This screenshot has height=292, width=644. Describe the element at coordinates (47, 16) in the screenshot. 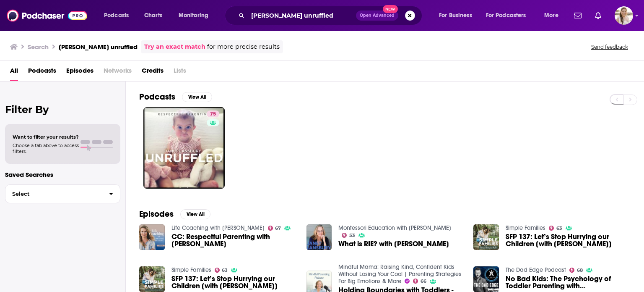

I see `img: Podchaser - Follow, Share and Rate Podcasts` at that location.